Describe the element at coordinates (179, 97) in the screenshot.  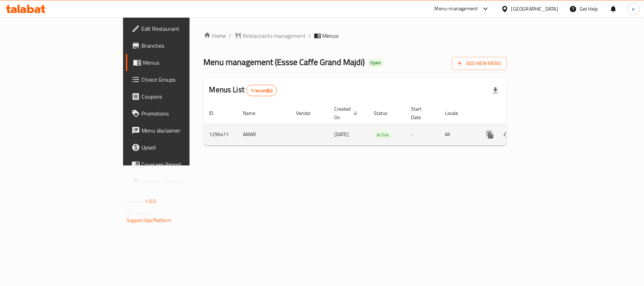
I see `a: Coupons` at that location.